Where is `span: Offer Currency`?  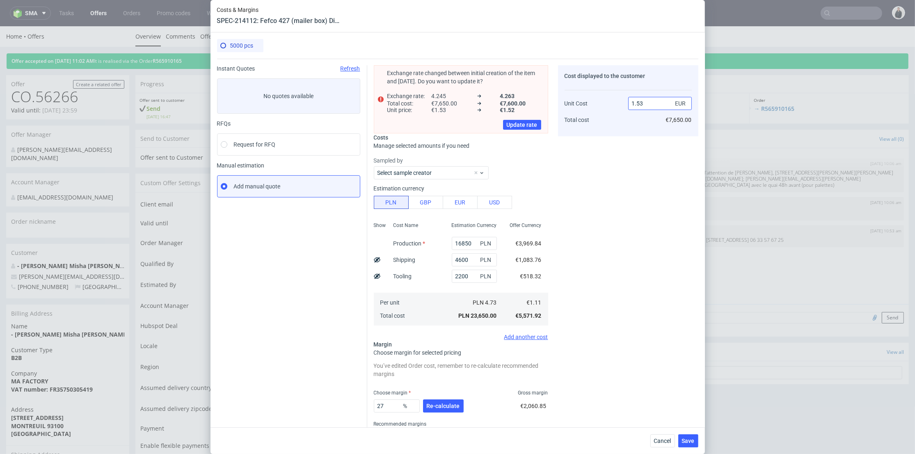
span: Offer Currency is located at coordinates (525, 225).